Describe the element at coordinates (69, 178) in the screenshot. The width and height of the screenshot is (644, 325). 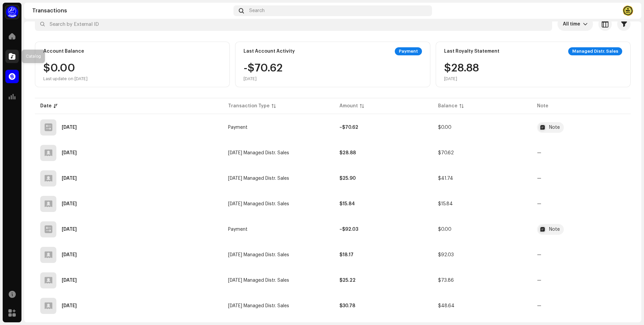
I see `div: Aug 31, 2025` at that location.